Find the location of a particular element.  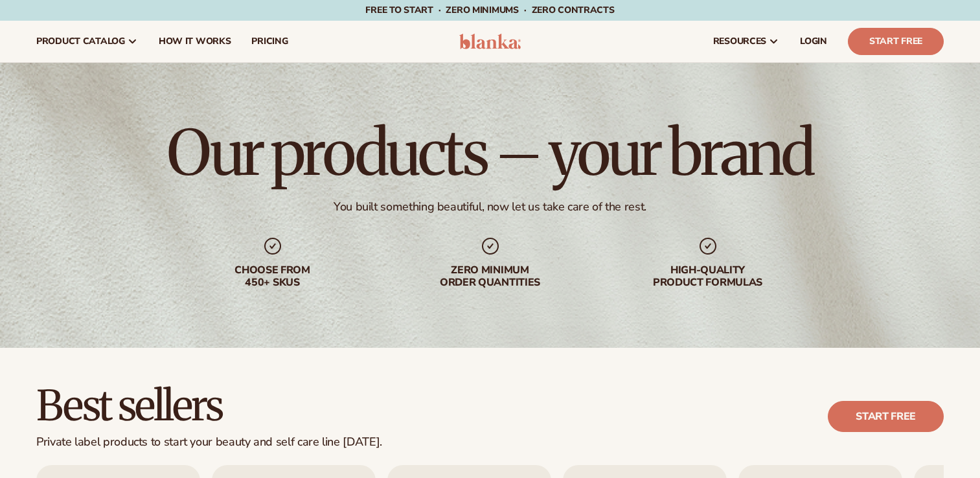

a: logo is located at coordinates (490, 41).